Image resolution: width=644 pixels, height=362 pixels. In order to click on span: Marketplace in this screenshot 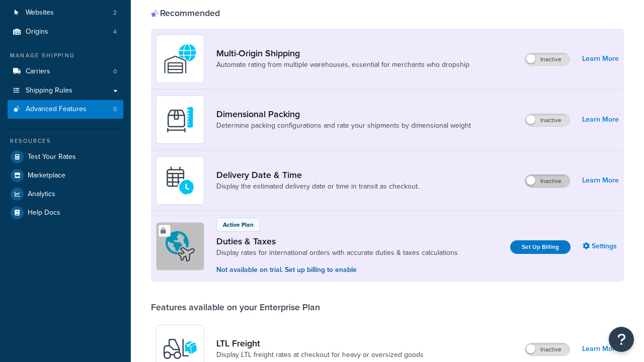, I will do `click(47, 175)`.